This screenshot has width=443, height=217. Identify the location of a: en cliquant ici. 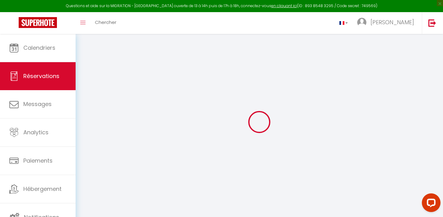
(284, 6).